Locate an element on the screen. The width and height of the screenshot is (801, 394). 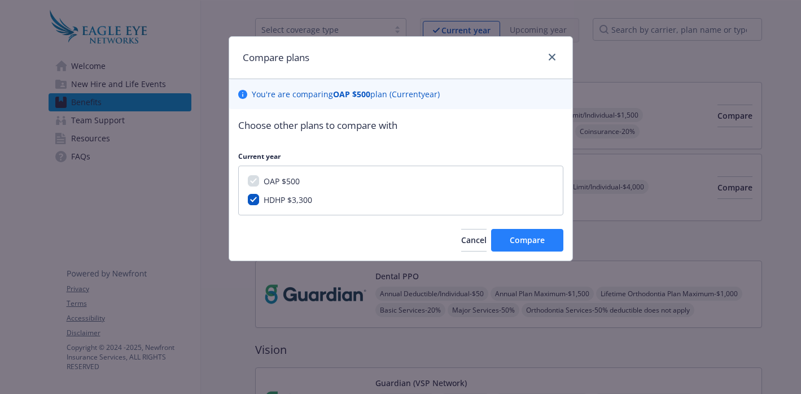
p: Current year is located at coordinates (401, 156).